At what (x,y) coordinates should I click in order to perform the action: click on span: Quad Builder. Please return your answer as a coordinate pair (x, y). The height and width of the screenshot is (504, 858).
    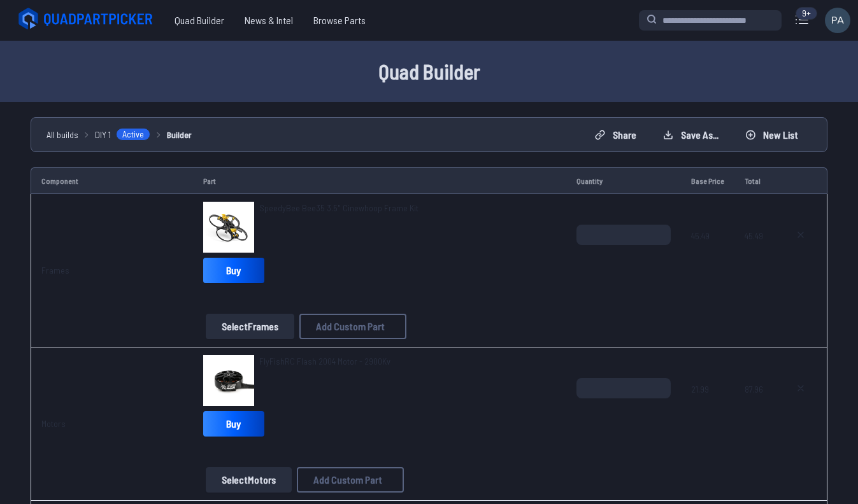
    Looking at the image, I should click on (199, 20).